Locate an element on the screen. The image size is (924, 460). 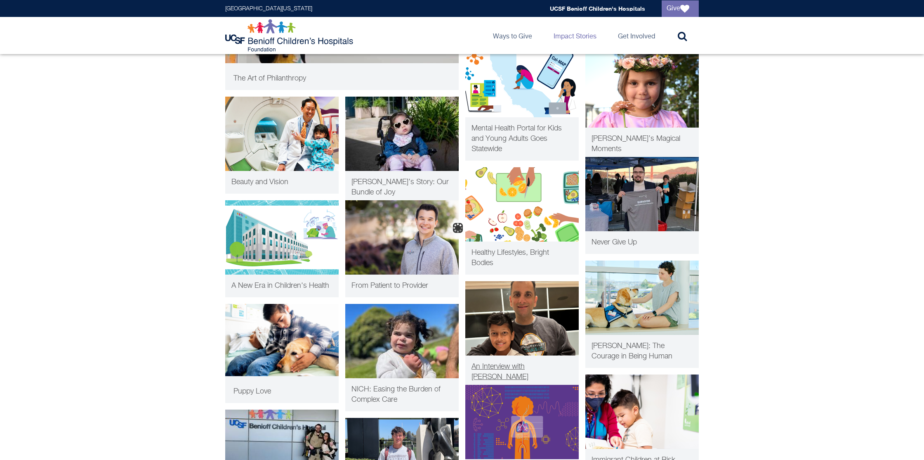
a: Ways to Give is located at coordinates (513, 35).